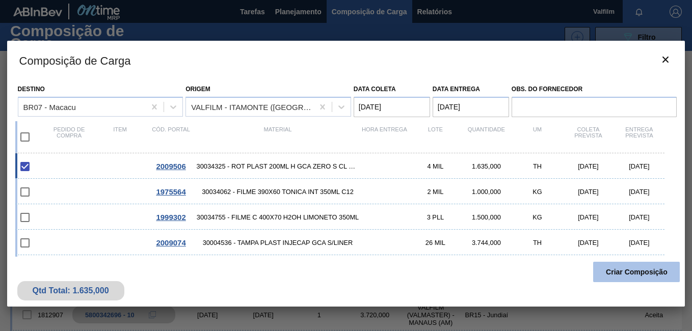 The image size is (692, 331). I want to click on div: 26 MIL, so click(435, 243).